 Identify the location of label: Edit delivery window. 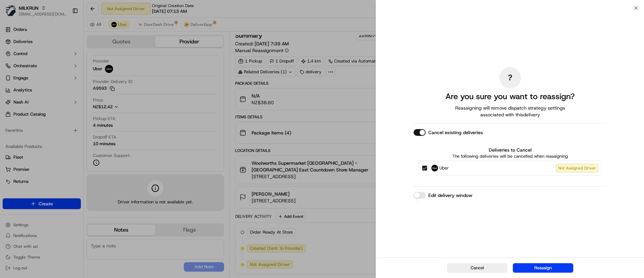
(450, 195).